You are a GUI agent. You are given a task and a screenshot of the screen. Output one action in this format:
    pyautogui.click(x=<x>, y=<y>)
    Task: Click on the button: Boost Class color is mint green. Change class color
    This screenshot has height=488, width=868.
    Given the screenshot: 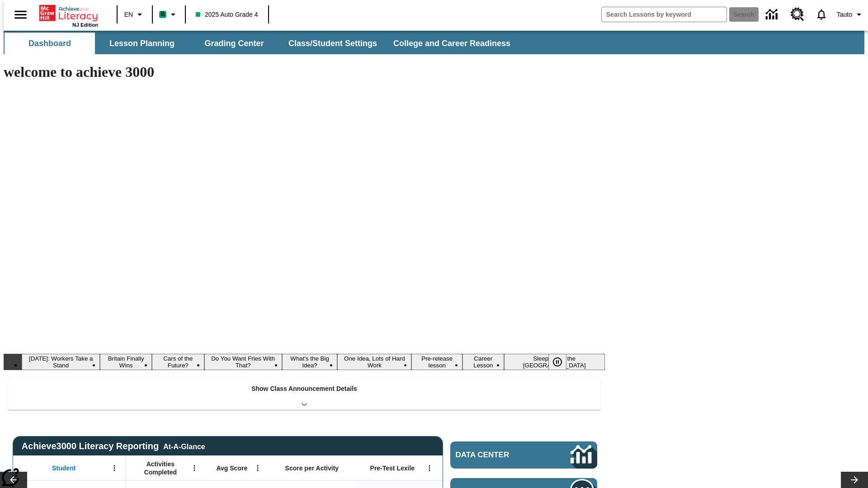 What is the action you would take?
    pyautogui.click(x=168, y=14)
    